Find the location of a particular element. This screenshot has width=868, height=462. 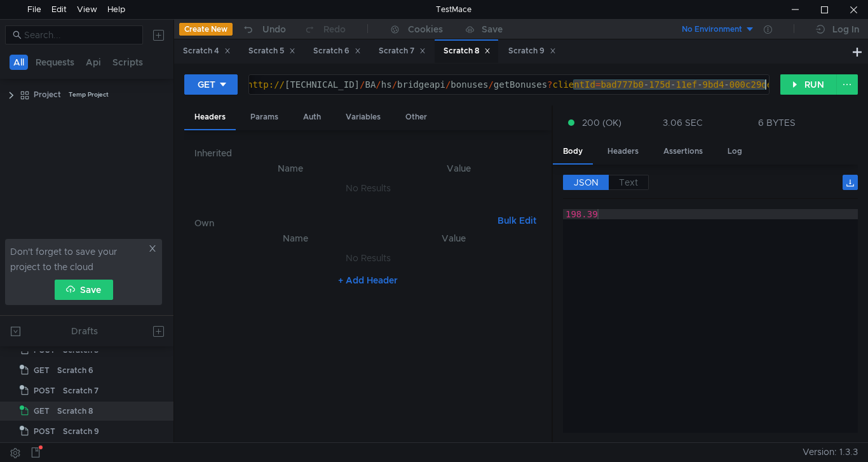

div: Auth is located at coordinates (312, 117).